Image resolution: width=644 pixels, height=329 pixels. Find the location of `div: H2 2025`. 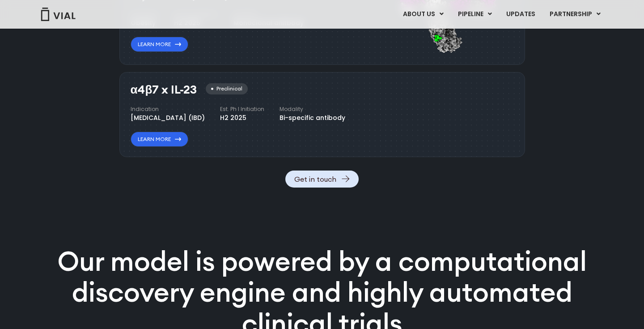

div: H2 2025 is located at coordinates (242, 118).